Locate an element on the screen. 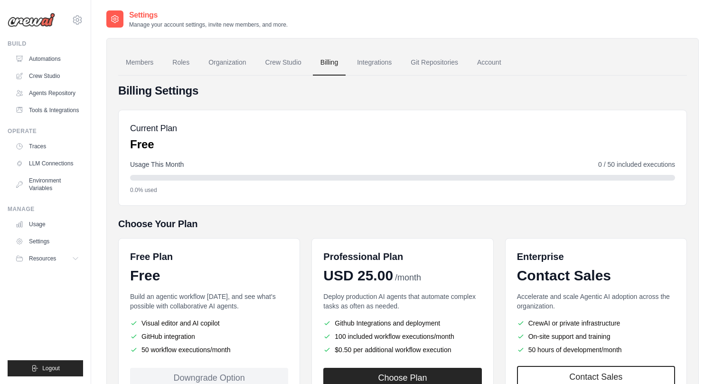 The image size is (714, 384). a: Automations is located at coordinates (47, 59).